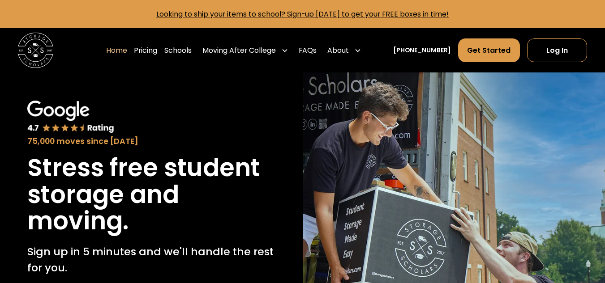 The width and height of the screenshot is (605, 283). I want to click on a: Get Started, so click(489, 50).